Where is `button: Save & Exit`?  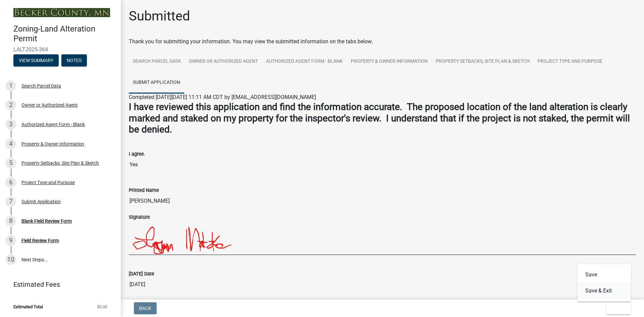
button: Save & Exit is located at coordinates (604, 291).